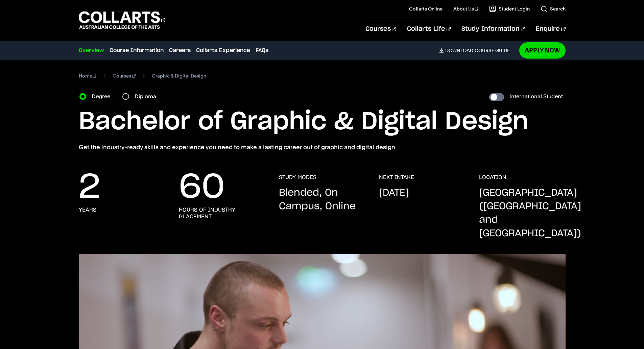  Describe the element at coordinates (87, 76) in the screenshot. I see `a: Home` at that location.